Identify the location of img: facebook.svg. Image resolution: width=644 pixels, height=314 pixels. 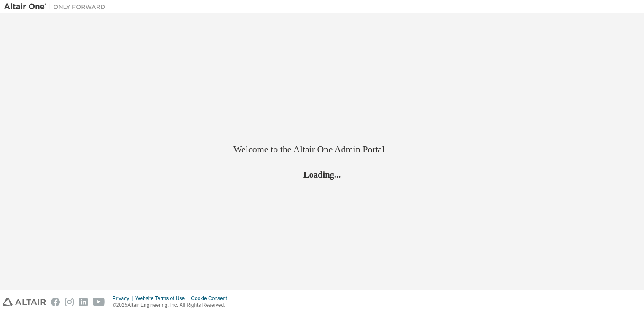
(55, 302).